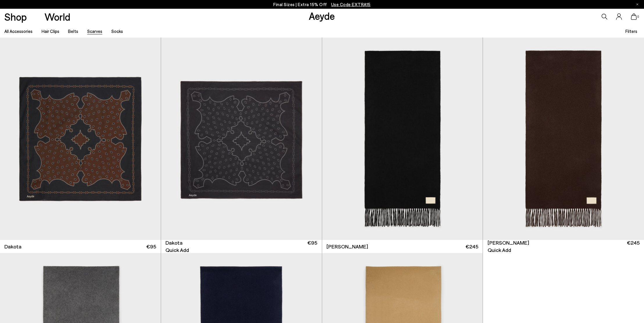 The image size is (644, 323). What do you see at coordinates (117, 31) in the screenshot?
I see `a: Socks` at bounding box center [117, 31].